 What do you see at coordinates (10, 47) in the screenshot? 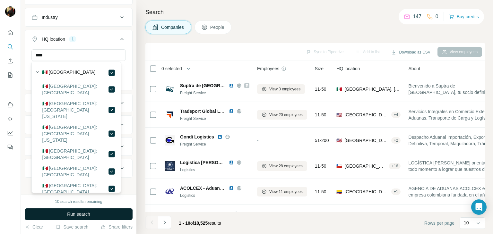
I see `button: Search` at bounding box center [10, 47].